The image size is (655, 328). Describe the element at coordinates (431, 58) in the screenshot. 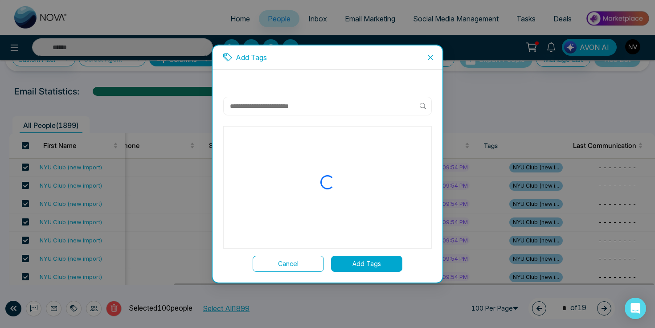

I see `span: close` at that location.